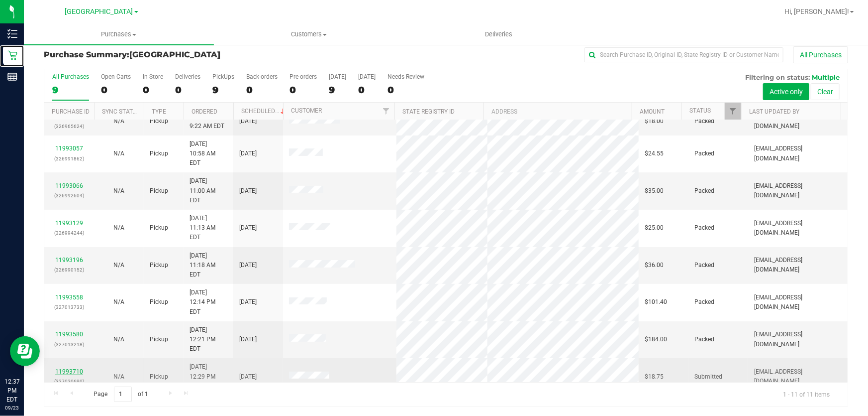 The height and width of the screenshot is (416, 868). Describe the element at coordinates (71, 112) in the screenshot. I see `a: Purchase ID` at that location.